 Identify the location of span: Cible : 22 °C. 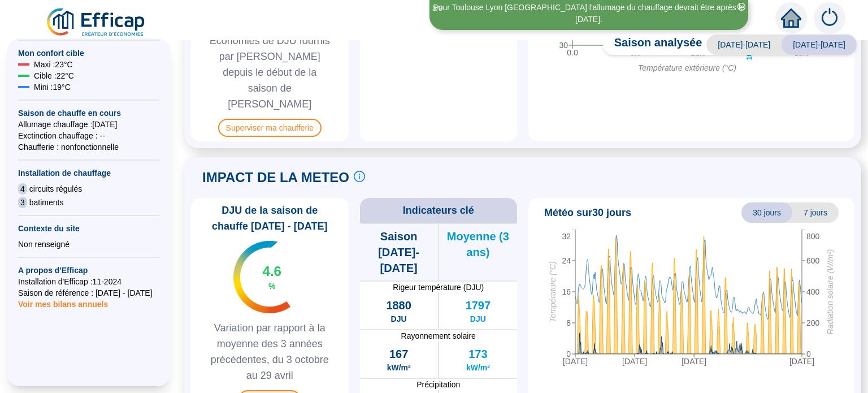
(54, 76).